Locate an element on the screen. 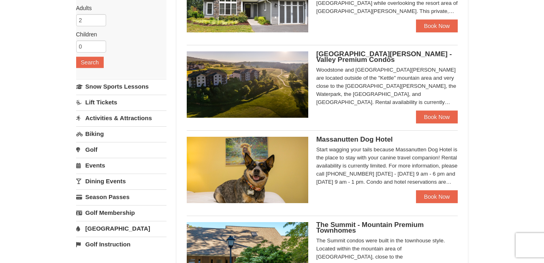 The width and height of the screenshot is (544, 263). a: Snow Sports Lessons is located at coordinates (121, 86).